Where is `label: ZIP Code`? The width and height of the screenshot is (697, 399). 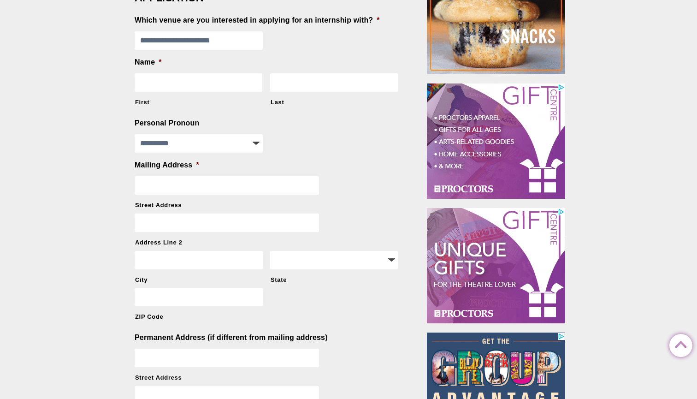
label: ZIP Code is located at coordinates (199, 317).